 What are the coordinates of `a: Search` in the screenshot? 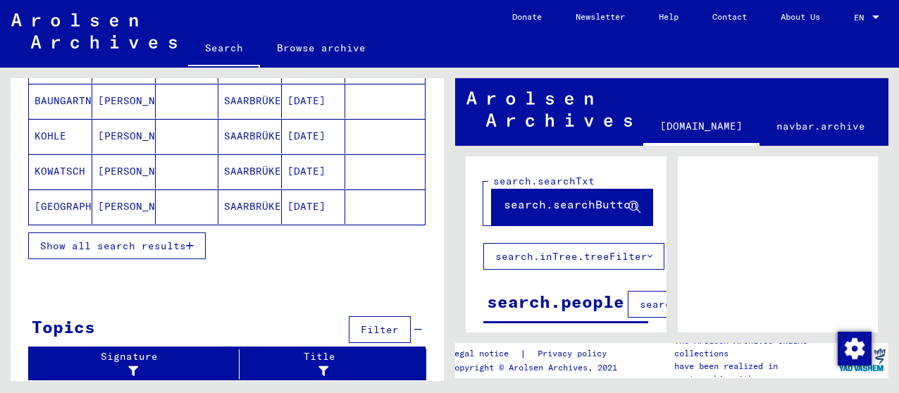 It's located at (224, 49).